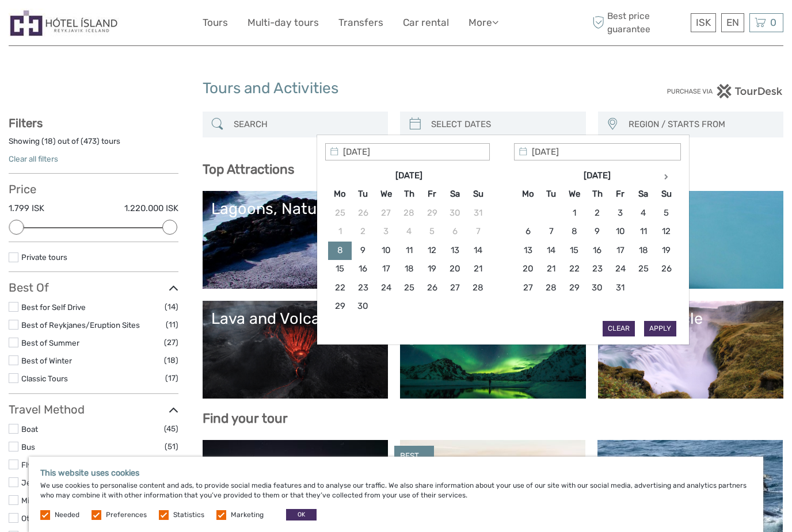 Image resolution: width=792 pixels, height=532 pixels. Describe the element at coordinates (396, 88) in the screenshot. I see `h1: Tours and Activities` at that location.